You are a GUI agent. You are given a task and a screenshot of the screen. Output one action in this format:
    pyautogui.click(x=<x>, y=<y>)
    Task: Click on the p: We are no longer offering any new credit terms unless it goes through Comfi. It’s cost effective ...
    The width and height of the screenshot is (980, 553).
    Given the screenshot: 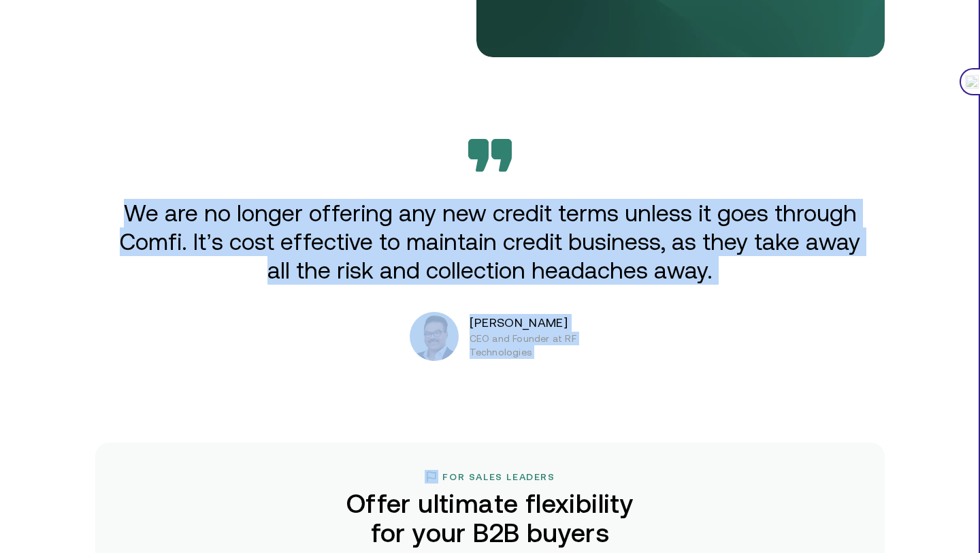 What is the action you would take?
    pyautogui.click(x=490, y=241)
    